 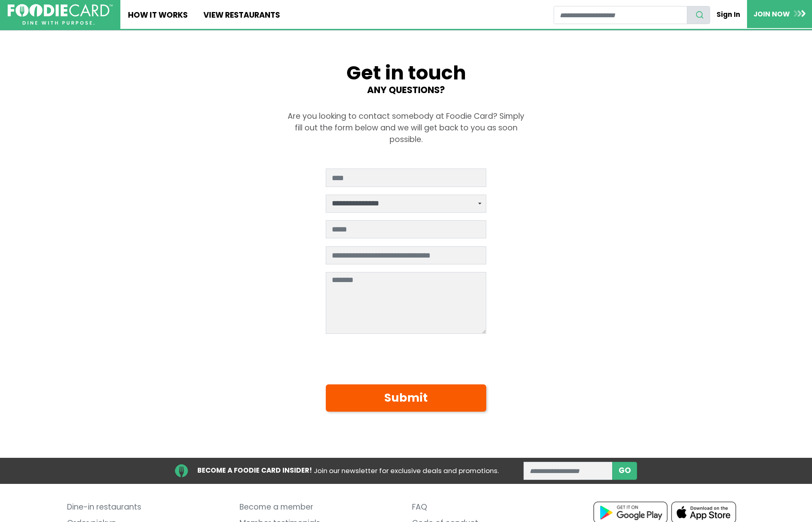 What do you see at coordinates (620, 15) in the screenshot?
I see `input: restaurant search` at bounding box center [620, 15].